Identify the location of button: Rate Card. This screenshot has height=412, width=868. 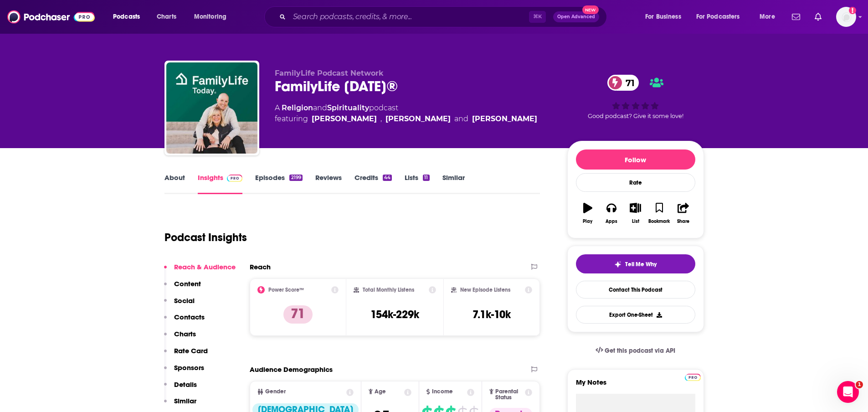
(186, 355).